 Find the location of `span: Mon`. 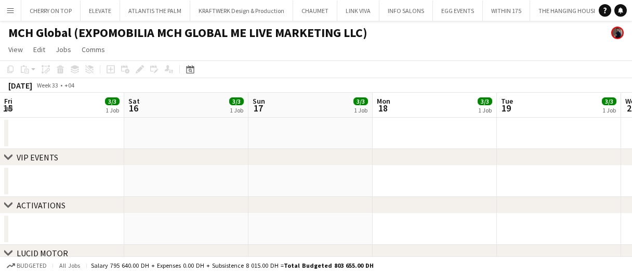

span: Mon is located at coordinates (384, 101).